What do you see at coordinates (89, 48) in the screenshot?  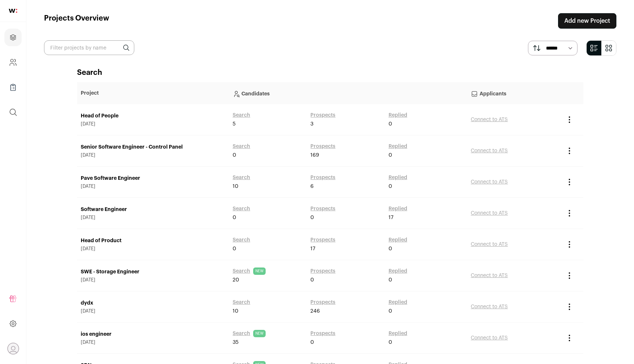 I see `input: Filter projects by name` at bounding box center [89, 48].